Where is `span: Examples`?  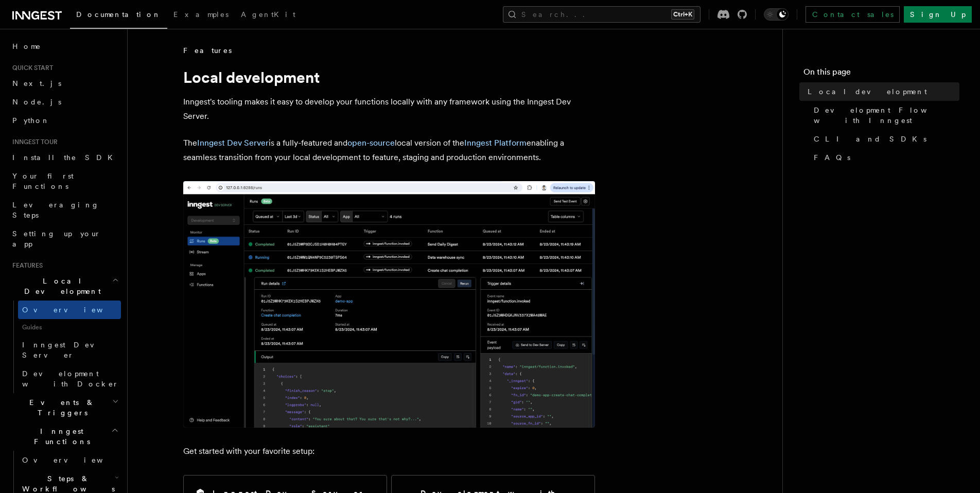
span: Examples is located at coordinates (201, 14).